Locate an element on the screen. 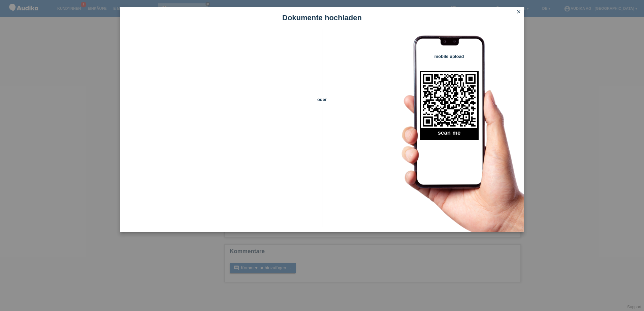  h1: Dokumente hochladen is located at coordinates (322, 17).